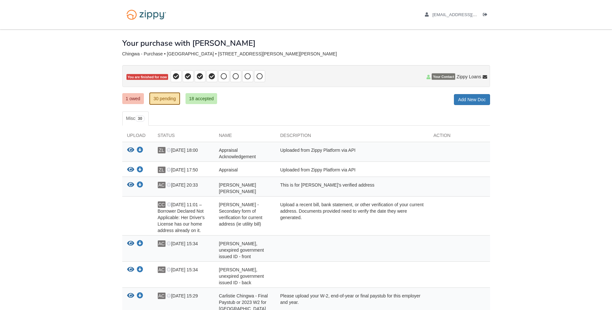 The height and width of the screenshot is (310, 612). What do you see at coordinates (131, 150) in the screenshot?
I see `button: View Appraisal Acknowledgement` at bounding box center [131, 150].